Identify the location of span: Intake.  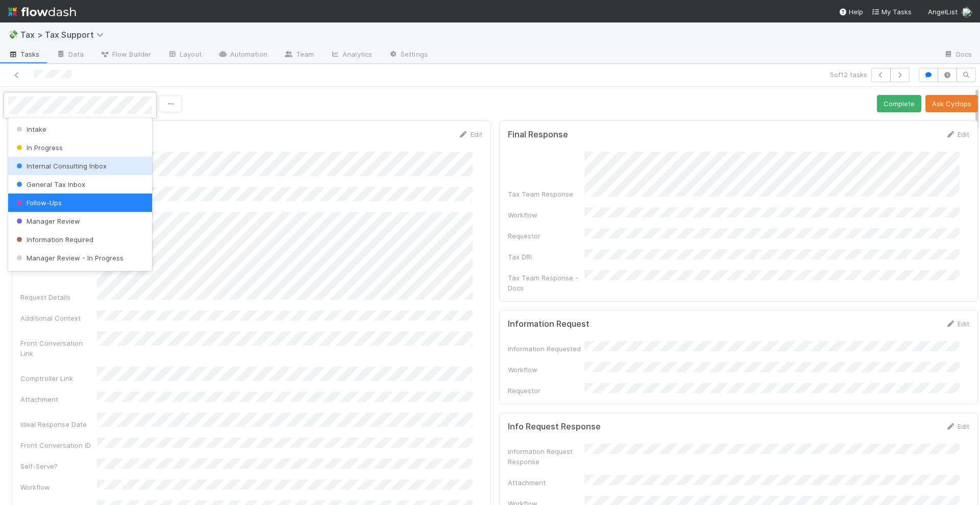
(30, 129).